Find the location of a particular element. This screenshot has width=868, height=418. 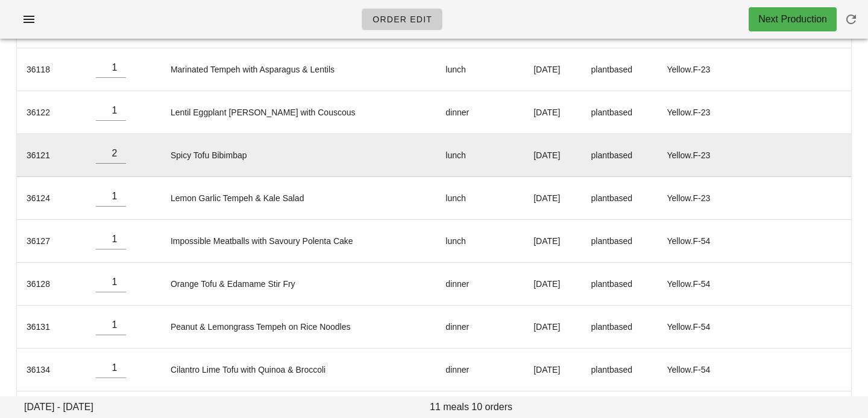

td: 36124 is located at coordinates (52, 198).